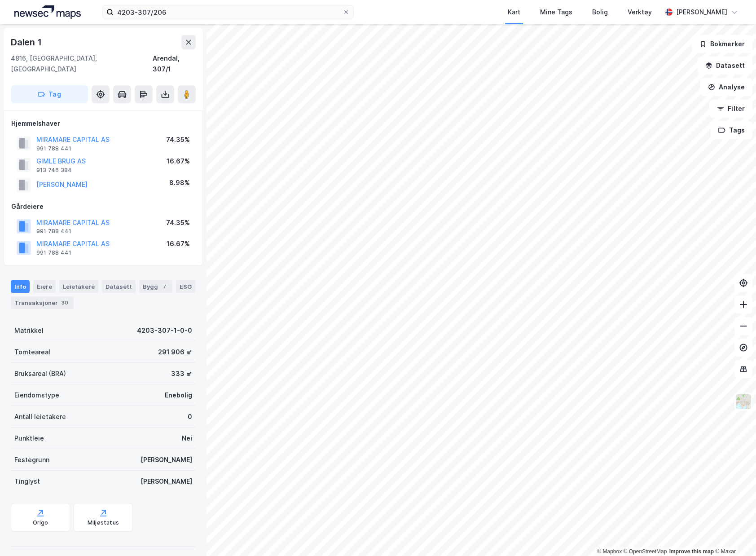  I want to click on div: Antall leietakere, so click(40, 417).